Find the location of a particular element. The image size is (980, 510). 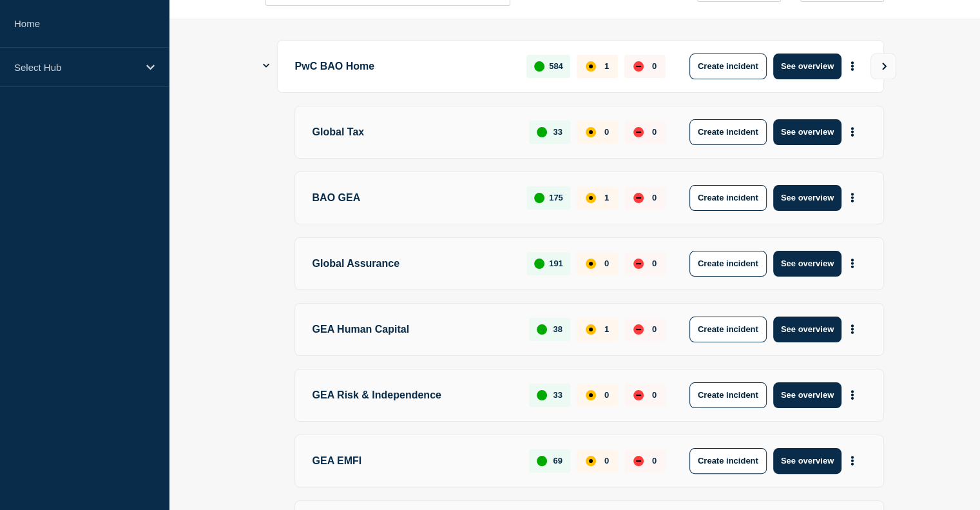

p: GEA Human Capital is located at coordinates (414, 330).